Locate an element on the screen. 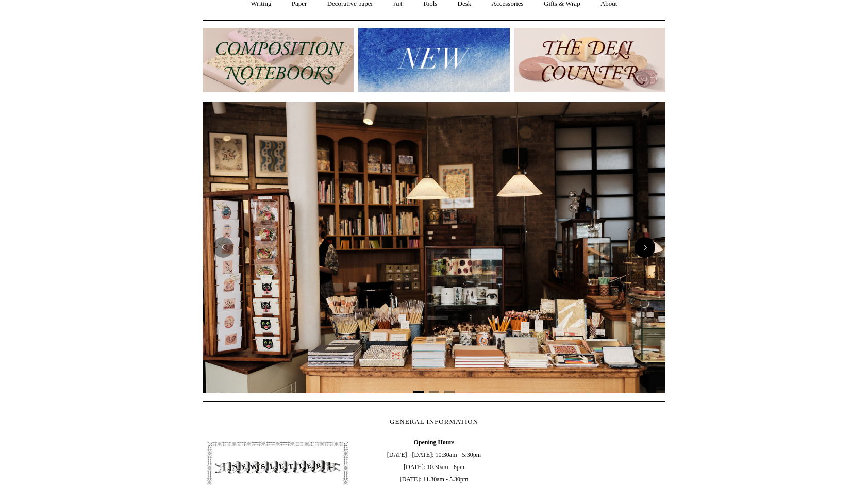 The width and height of the screenshot is (868, 485). img: 20250131 INSIDE OF THE SHOP.jpg__PID:b9484a69-a10a-4bde-9e8d-1408d3d5e6ad is located at coordinates (434, 247).